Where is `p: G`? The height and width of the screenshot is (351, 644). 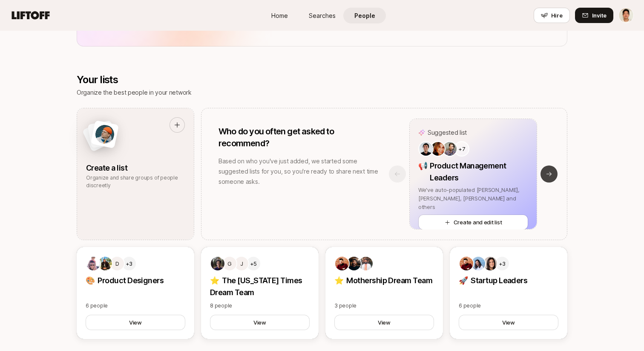
p: G is located at coordinates (230, 264).